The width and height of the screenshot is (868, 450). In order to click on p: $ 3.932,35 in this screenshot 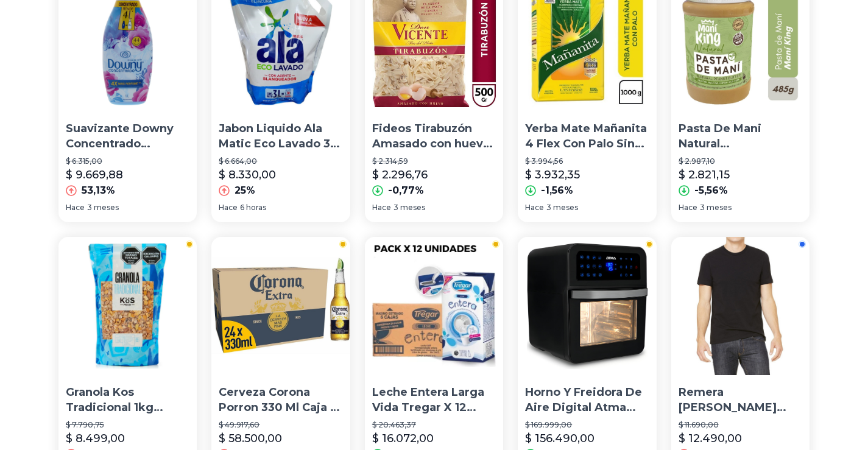, I will do `click(553, 175)`.